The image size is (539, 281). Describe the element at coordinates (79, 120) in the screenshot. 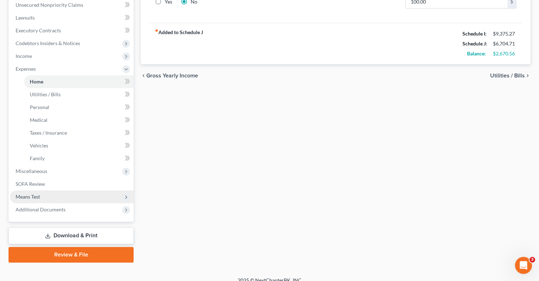

I see `a: Medical` at that location.